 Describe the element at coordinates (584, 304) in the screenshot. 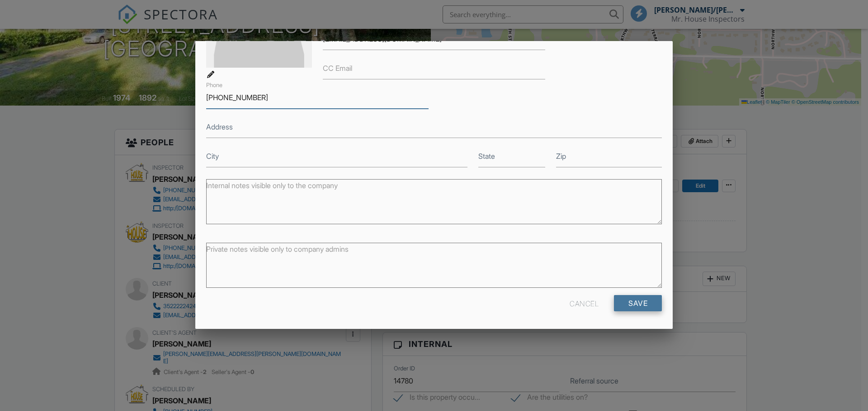

I see `div: Cancel` at that location.